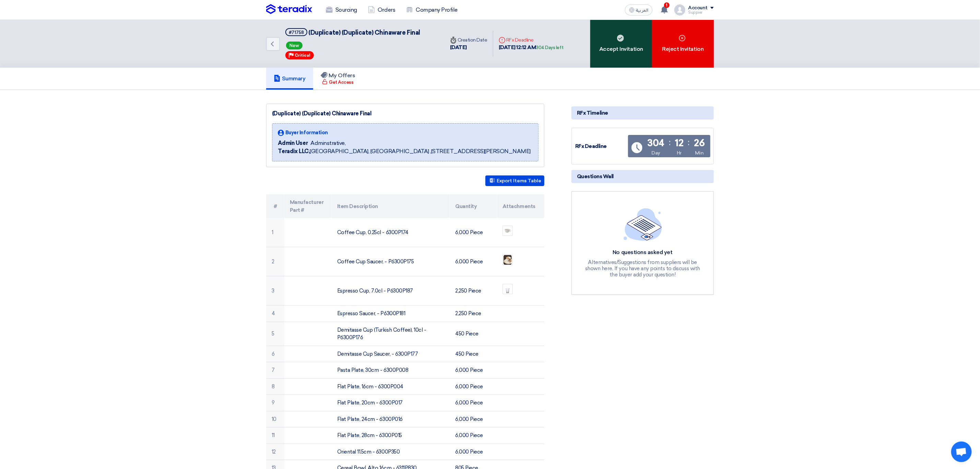  I want to click on td: 7, so click(275, 370).